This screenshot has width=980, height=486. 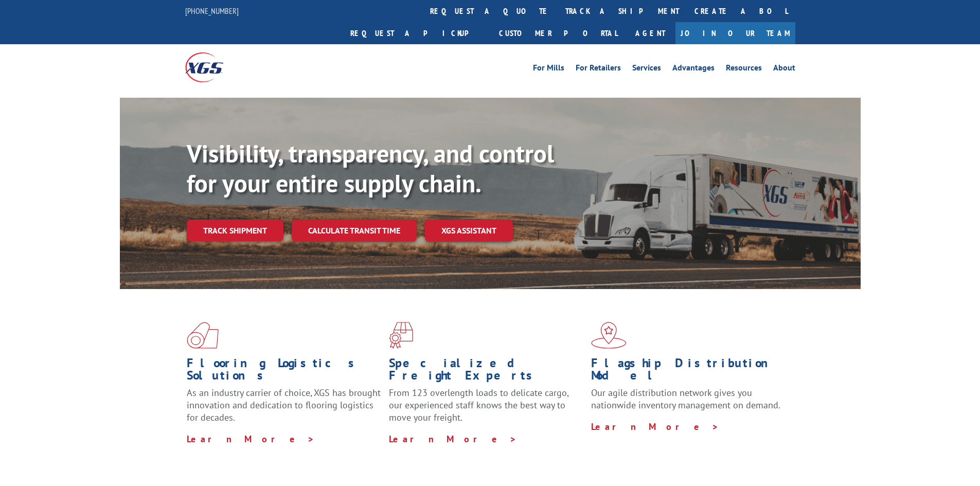 I want to click on h1: Flagship Distribution Model, so click(x=688, y=372).